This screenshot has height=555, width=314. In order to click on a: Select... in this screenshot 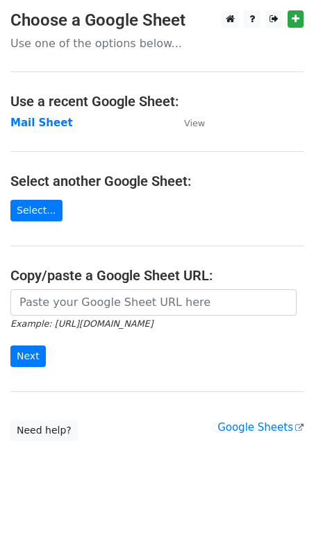, I will do `click(36, 210)`.